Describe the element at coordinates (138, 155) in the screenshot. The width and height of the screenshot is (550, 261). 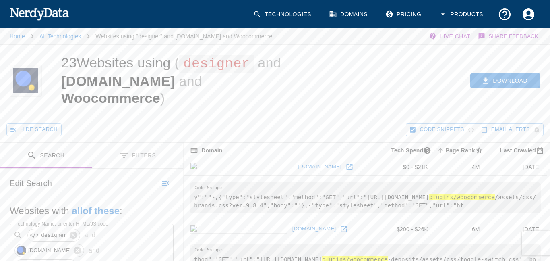
I see `button: Filters` at that location.